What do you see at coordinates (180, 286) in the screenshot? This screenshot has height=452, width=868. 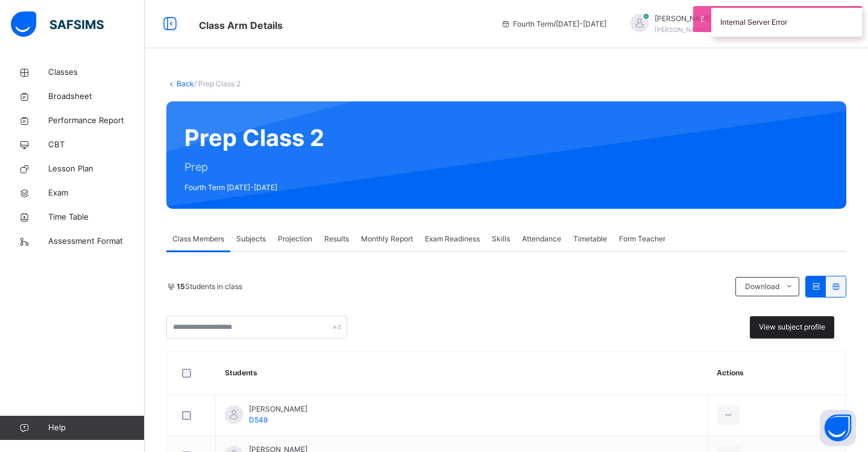 I see `b: 15` at bounding box center [180, 286].